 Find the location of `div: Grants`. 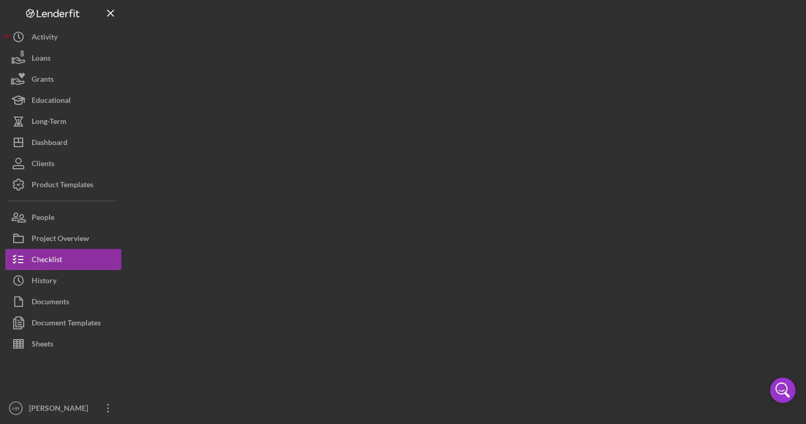

div: Grants is located at coordinates (43, 80).